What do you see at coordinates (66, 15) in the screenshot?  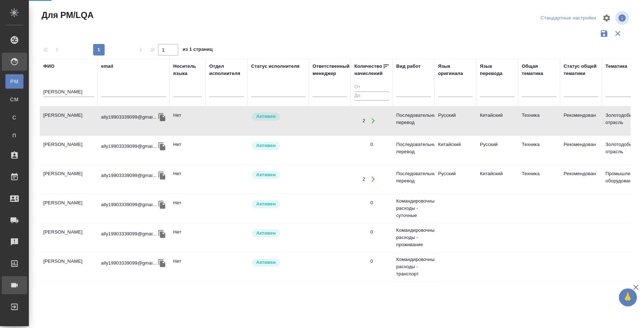 I see `span: Для PM/LQA` at bounding box center [66, 15].